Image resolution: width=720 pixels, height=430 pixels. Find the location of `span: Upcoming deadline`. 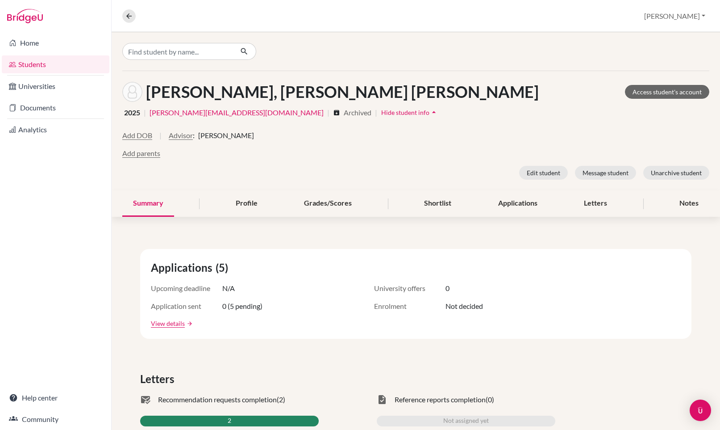

span: Upcoming deadline is located at coordinates (187, 288).